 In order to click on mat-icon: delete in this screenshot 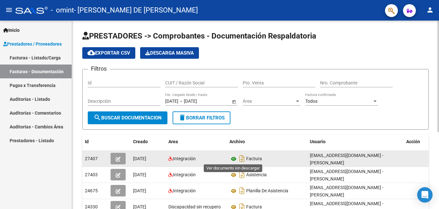, I will do `click(182, 118)`.